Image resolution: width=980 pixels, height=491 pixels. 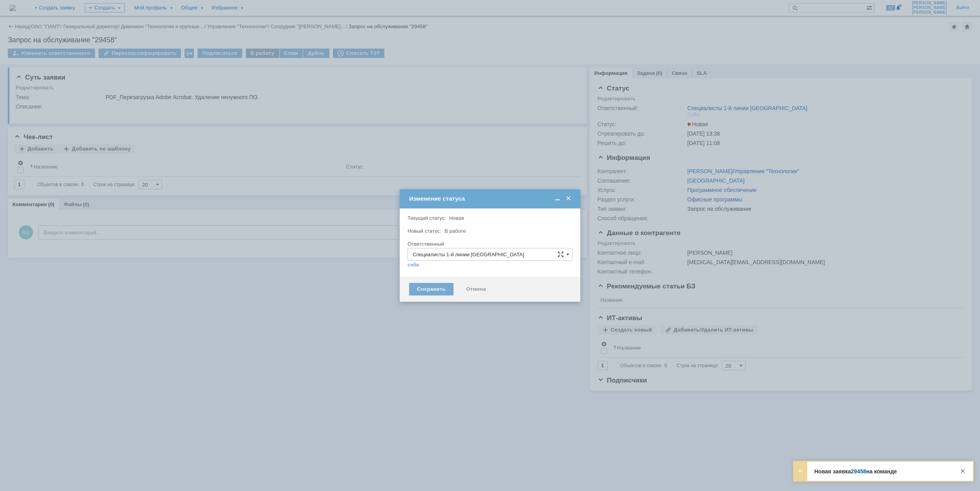 I want to click on span: Закрыть, so click(x=569, y=199).